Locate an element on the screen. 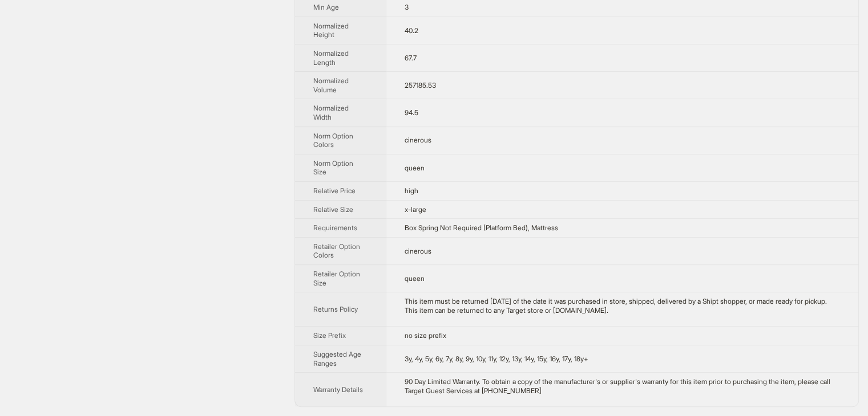 Image resolution: width=868 pixels, height=416 pixels. span: Box Spring Not Required (Platform Bed), Mattress is located at coordinates (481, 228).